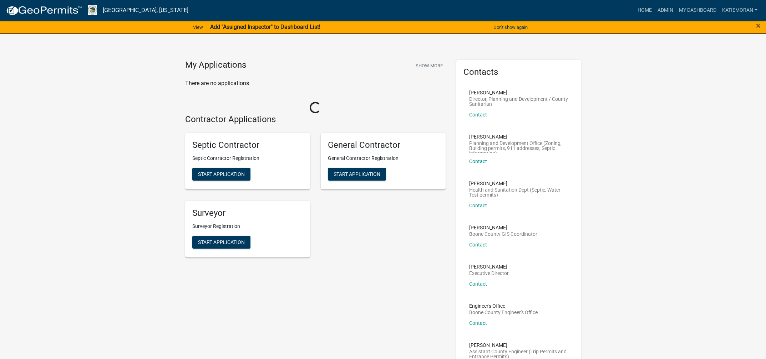 The image size is (766, 359). What do you see at coordinates (518, 102) in the screenshot?
I see `p: Director, Planning and Development / County Sanitarian` at bounding box center [518, 102].